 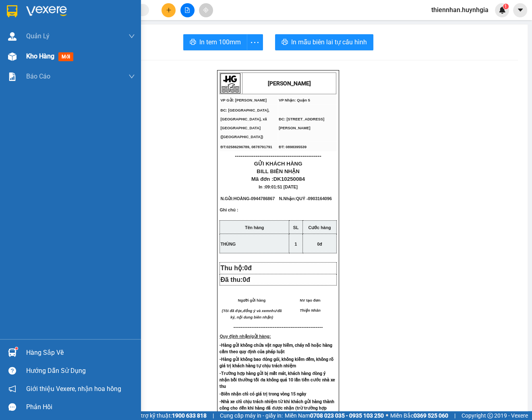 I want to click on strong: -Hàng gửi không bao đóng gói, không kiểm đếm, không rõ giá trị khách hàng tự chịu trách nhiệm, so click(x=276, y=362).